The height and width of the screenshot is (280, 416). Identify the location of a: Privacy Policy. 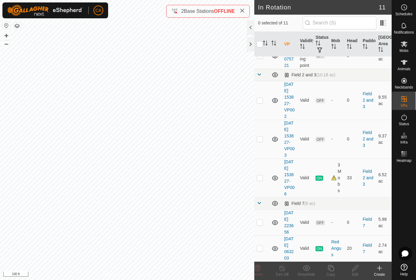
(115, 274).